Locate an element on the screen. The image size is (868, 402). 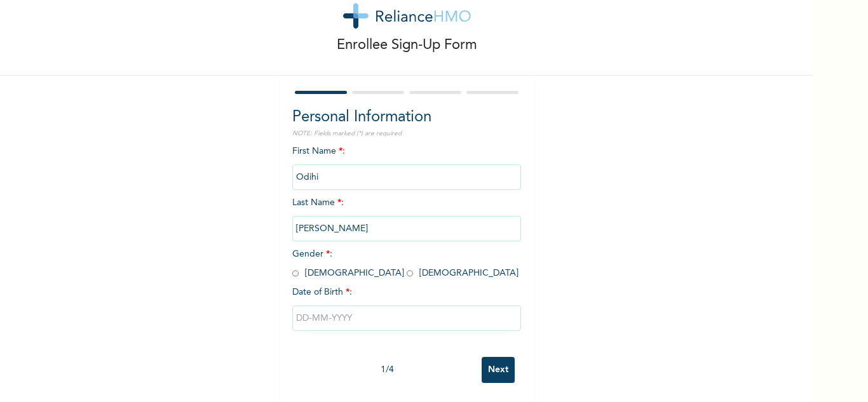
input: Enter your first name is located at coordinates (407, 177).